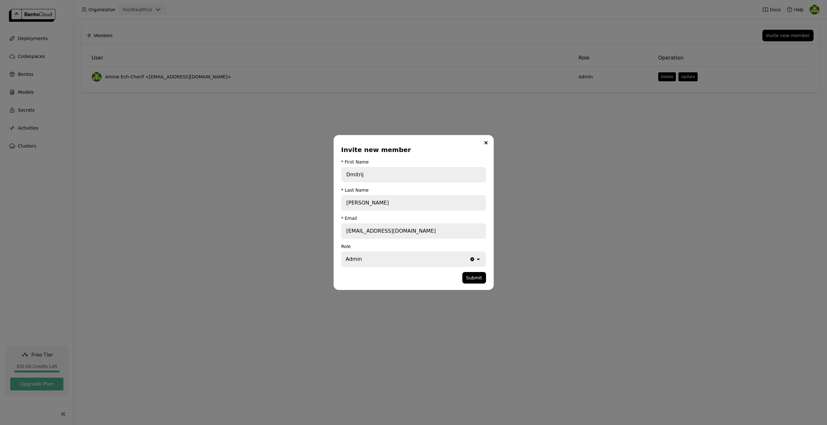 The width and height of the screenshot is (827, 425). I want to click on div: Email, so click(351, 218).